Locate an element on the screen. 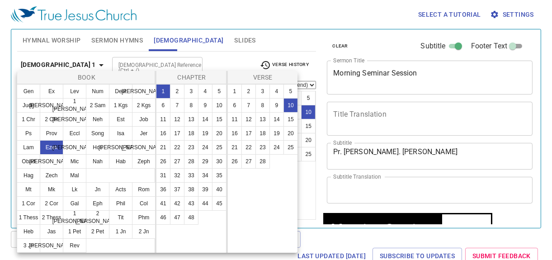 The width and height of the screenshot is (552, 260). button: 3 is located at coordinates (263, 91).